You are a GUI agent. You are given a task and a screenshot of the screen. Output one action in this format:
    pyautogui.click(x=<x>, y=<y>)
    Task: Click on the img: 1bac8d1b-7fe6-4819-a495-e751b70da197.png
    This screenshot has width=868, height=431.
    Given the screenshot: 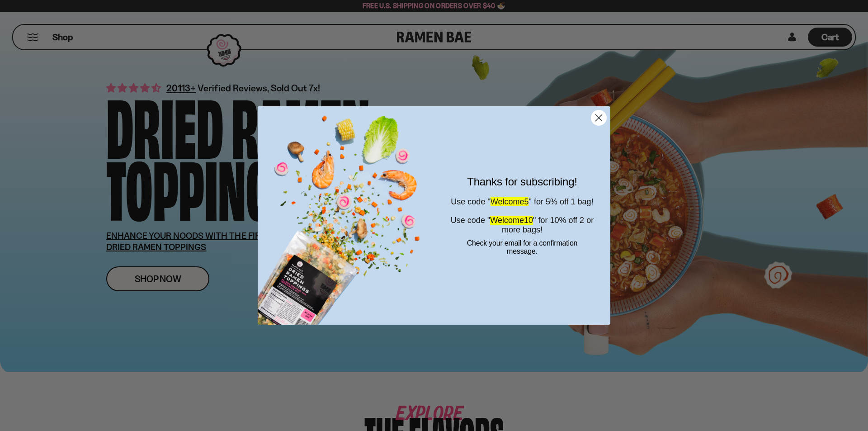 What is the action you would take?
    pyautogui.click(x=346, y=215)
    